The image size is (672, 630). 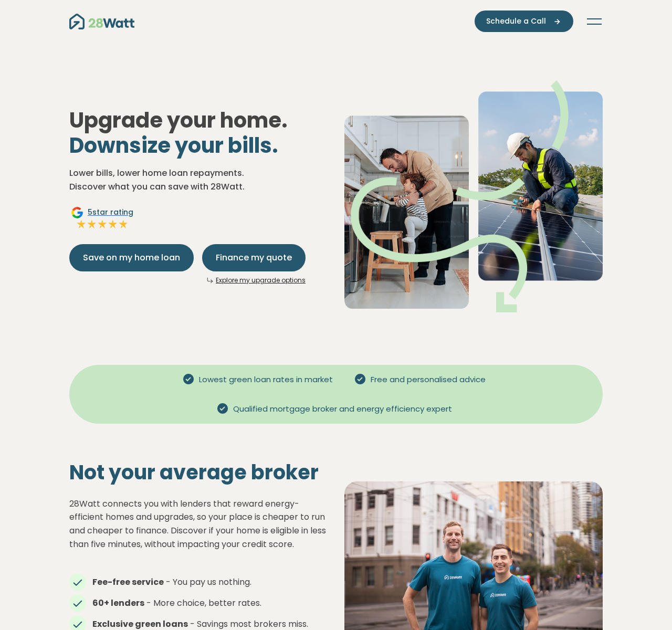 I want to click on span: Lowest green loan rates in market, so click(x=266, y=380).